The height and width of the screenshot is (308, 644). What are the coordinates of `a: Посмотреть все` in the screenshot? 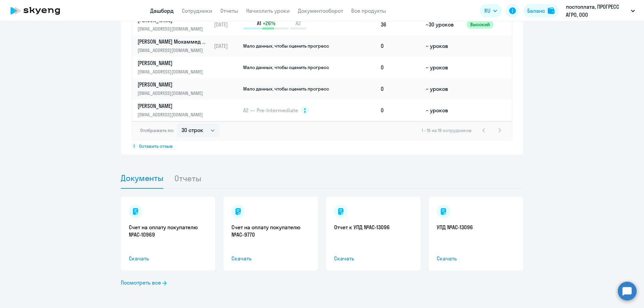 It's located at (144, 283).